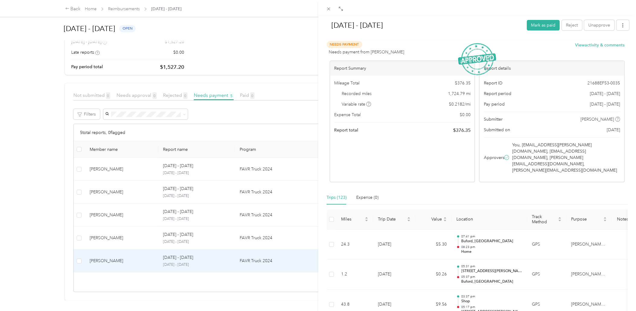 This screenshot has height=311, width=636. I want to click on div: Expense (0), so click(368, 198).